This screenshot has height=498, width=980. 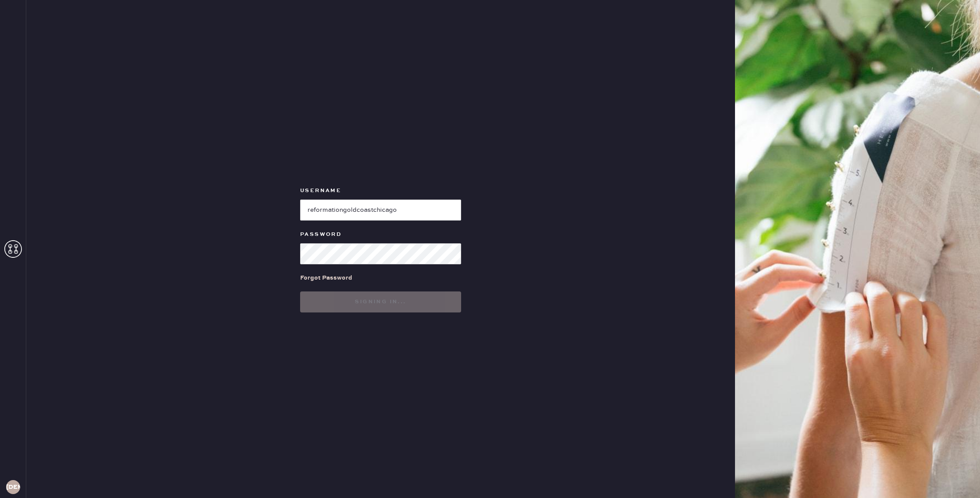 I want to click on label: Password, so click(x=381, y=234).